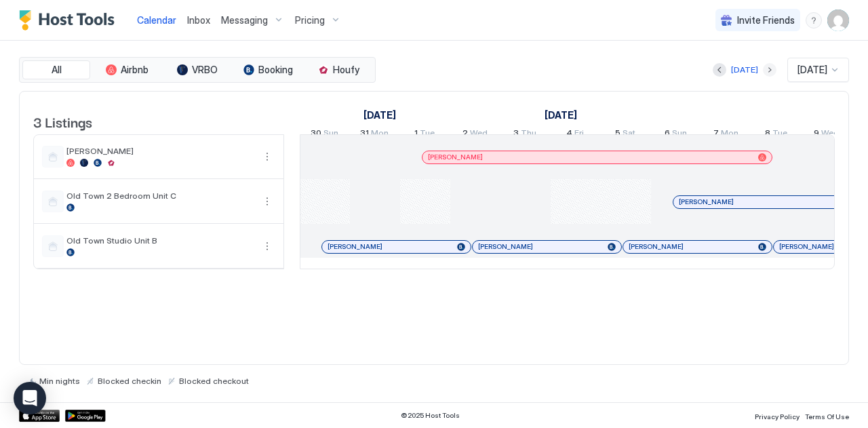 The image size is (868, 428). What do you see at coordinates (214, 381) in the screenshot?
I see `span: Blocked checkout` at bounding box center [214, 381].